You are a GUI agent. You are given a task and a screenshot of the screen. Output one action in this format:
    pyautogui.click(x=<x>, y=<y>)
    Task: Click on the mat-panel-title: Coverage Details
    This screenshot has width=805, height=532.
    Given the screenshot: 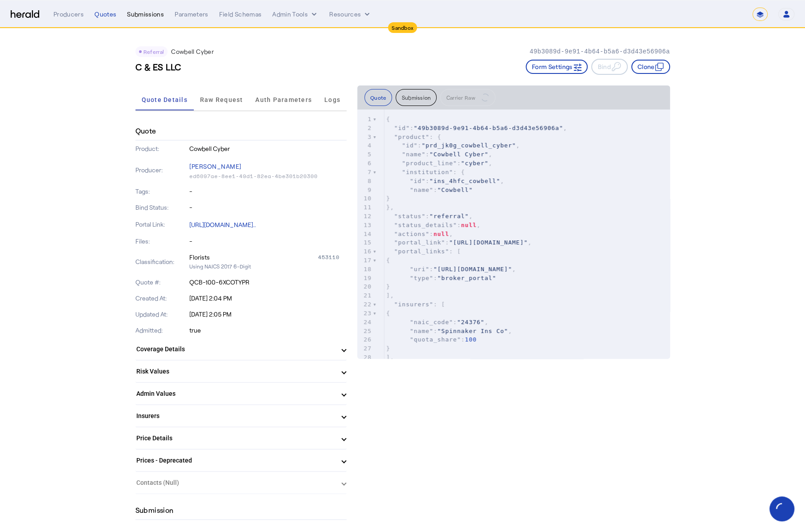 What is the action you would take?
    pyautogui.click(x=236, y=349)
    